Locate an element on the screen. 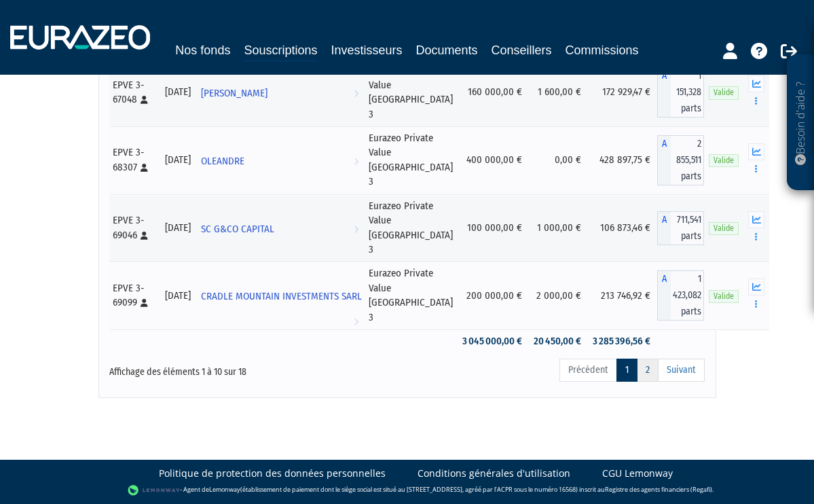  div: EPVE 3-69099 is located at coordinates (134, 295).